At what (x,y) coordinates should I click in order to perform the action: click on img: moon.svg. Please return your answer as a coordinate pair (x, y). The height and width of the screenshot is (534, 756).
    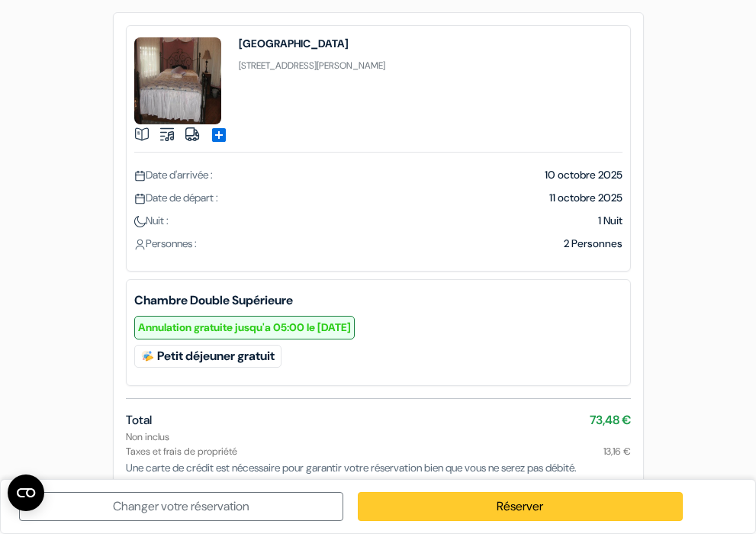
    Looking at the image, I should click on (140, 221).